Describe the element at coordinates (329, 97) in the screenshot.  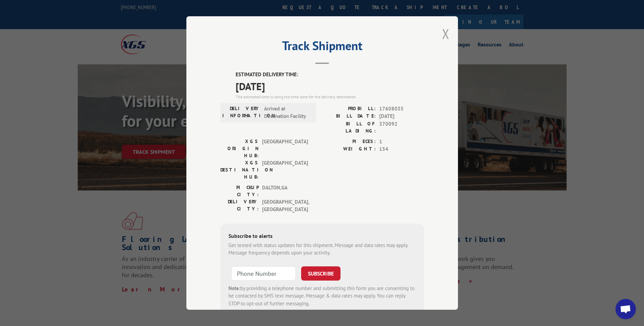
I see `div: The estimated time is using the time zone for the delivery destination.` at that location.